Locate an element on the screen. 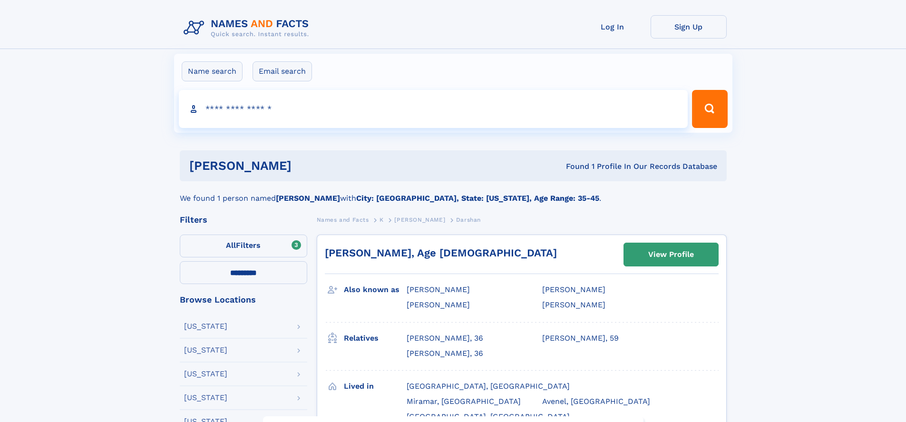 Image resolution: width=906 pixels, height=422 pixels. a: Names and Facts is located at coordinates (343, 219).